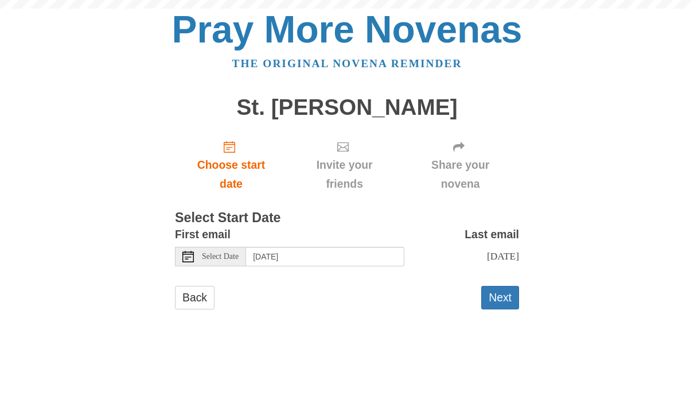 The height and width of the screenshot is (403, 694). What do you see at coordinates (231, 165) in the screenshot?
I see `a: Choose start date` at bounding box center [231, 165].